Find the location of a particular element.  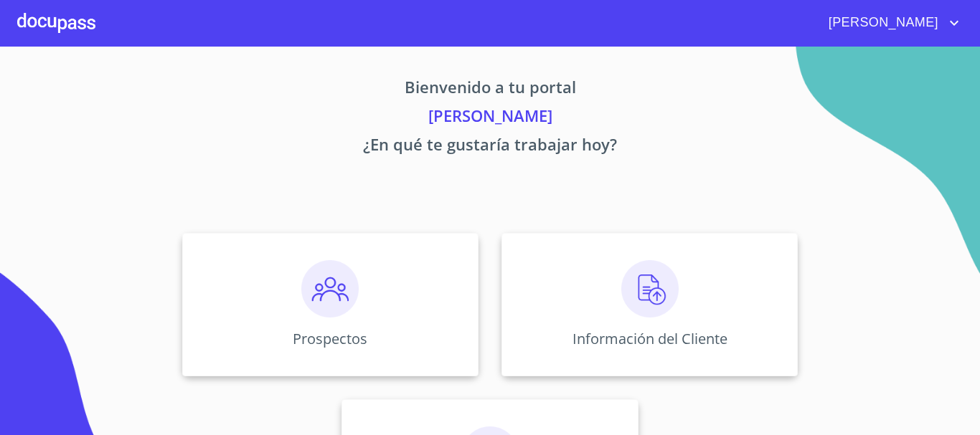

p: Información del Cliente is located at coordinates (649, 339).